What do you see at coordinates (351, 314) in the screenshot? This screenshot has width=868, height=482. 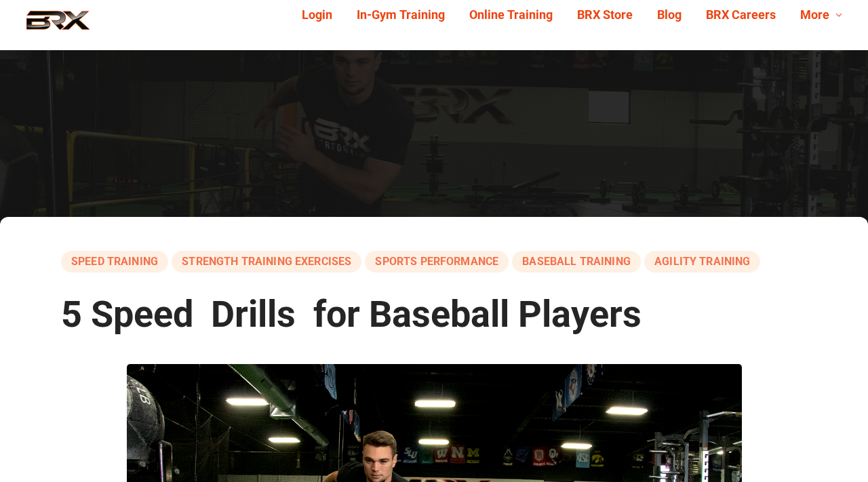 I see `span: 5 Speed Drills for Baseball Players` at bounding box center [351, 314].